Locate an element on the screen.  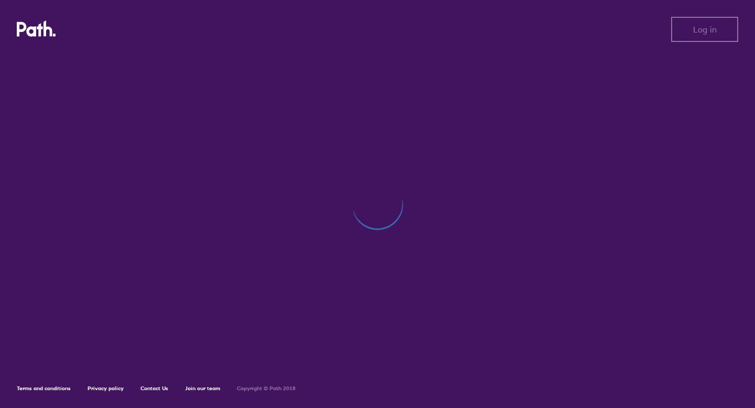
button: Log in is located at coordinates (704, 29).